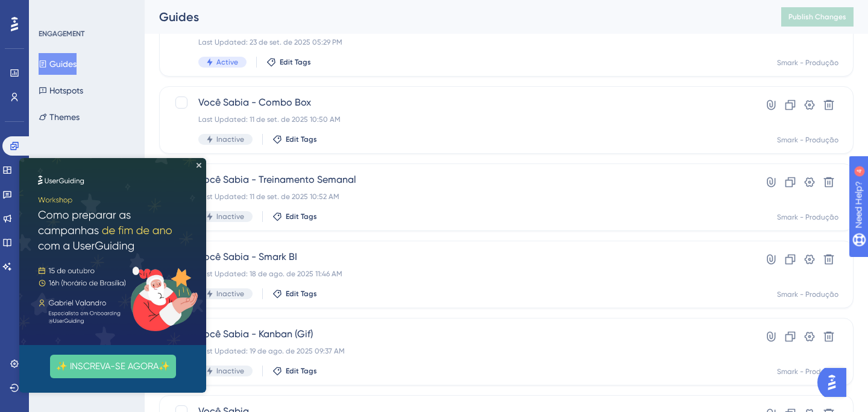 The height and width of the screenshot is (412, 868). Describe the element at coordinates (458, 180) in the screenshot. I see `span: Você Sabia - Treinamento Semanal` at that location.